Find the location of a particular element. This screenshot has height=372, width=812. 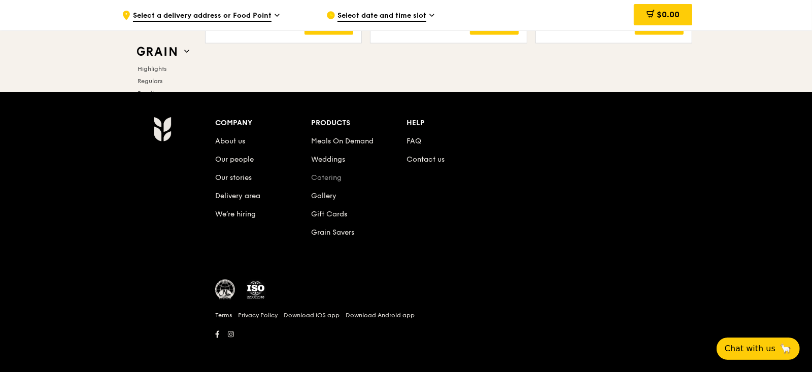

div: Company is located at coordinates (263, 124).